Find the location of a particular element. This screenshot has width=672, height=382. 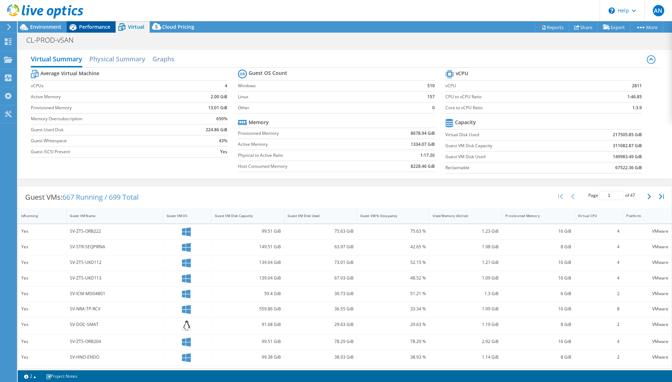

div: SV-HNO-ENDO is located at coordinates (115, 357).